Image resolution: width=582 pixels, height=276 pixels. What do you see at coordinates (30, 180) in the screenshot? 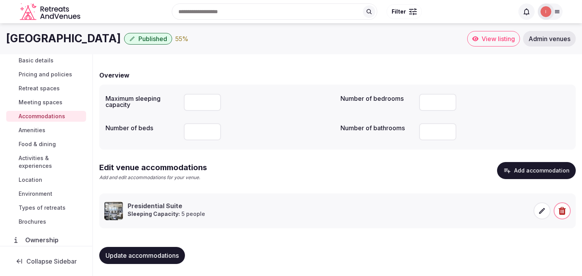
I see `span: Location` at bounding box center [30, 180].